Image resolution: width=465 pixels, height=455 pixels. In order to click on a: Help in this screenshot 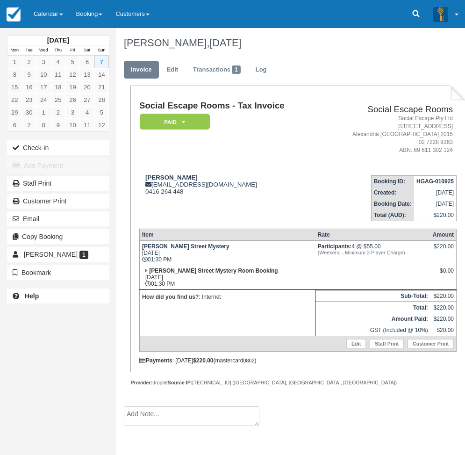, I will do `click(58, 296)`.